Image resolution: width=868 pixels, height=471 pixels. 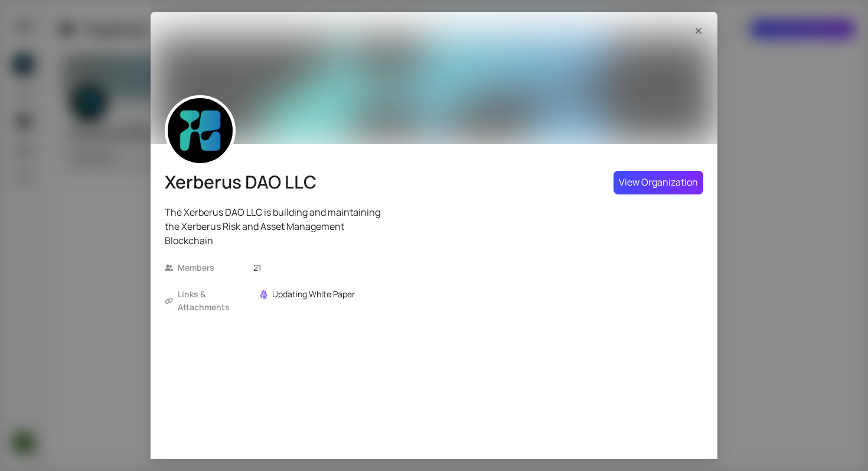 I want to click on span: Links & Attachments, so click(x=215, y=301).